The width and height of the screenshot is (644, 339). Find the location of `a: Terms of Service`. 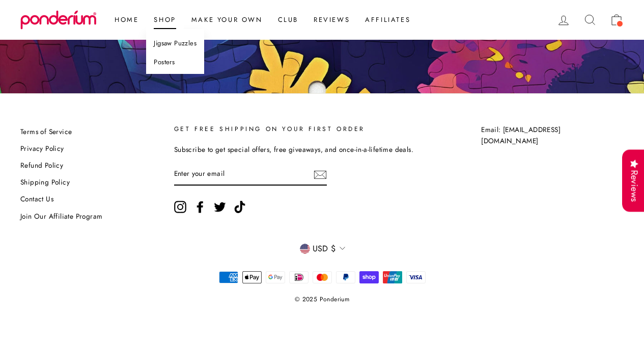

a: Terms of Service is located at coordinates (46, 132).